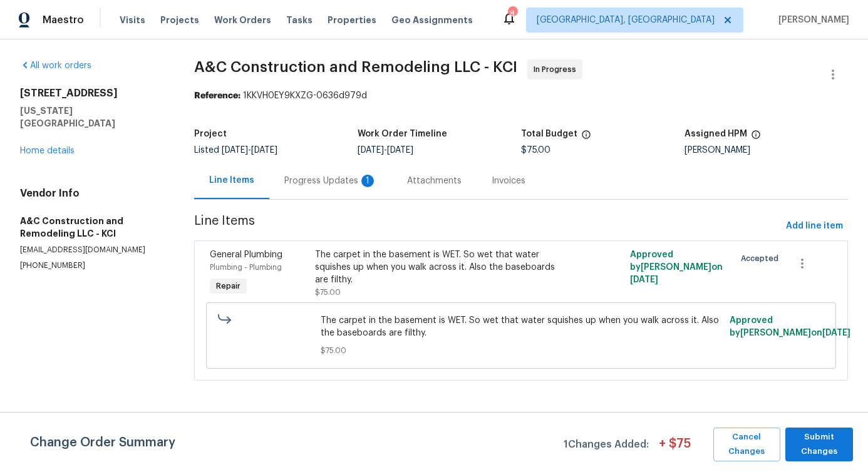 Image resolution: width=868 pixels, height=472 pixels. What do you see at coordinates (814, 226) in the screenshot?
I see `button: Add line item` at bounding box center [814, 226].